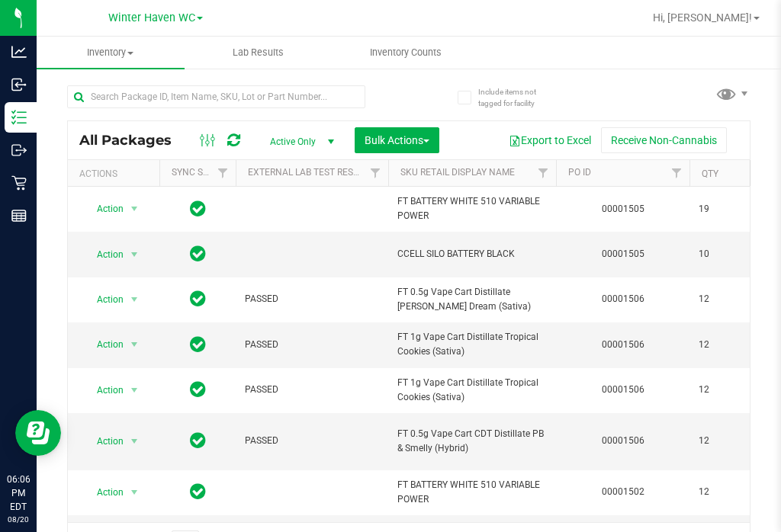 The width and height of the screenshot is (781, 532). Describe the element at coordinates (216, 97) in the screenshot. I see `input: Search Package ID, Item Name, SKU, Lot or Part Number...` at that location.